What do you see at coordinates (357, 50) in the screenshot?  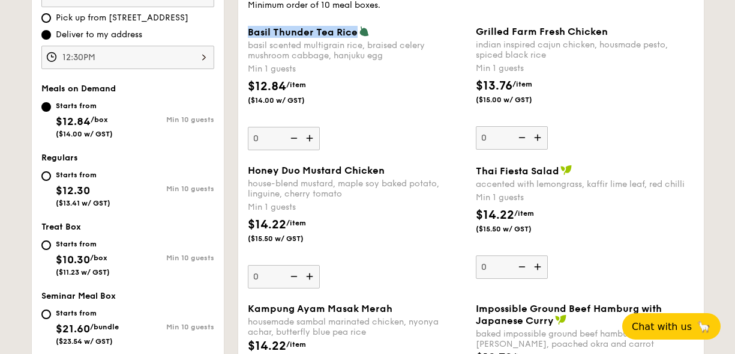 I see `div: basil scented multigrain rice, braised celery mushroom cabbage, hanjuku egg` at bounding box center [357, 50].